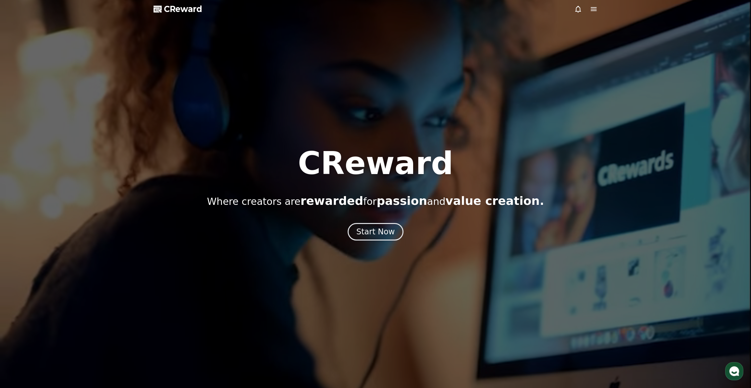 The image size is (751, 388). I want to click on a: Settings, so click(104, 214).